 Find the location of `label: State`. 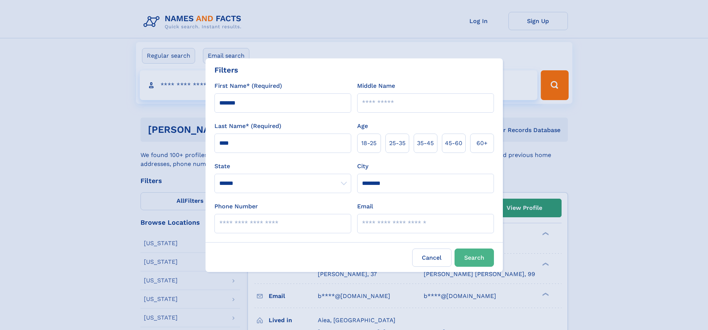

label: State is located at coordinates (283, 166).